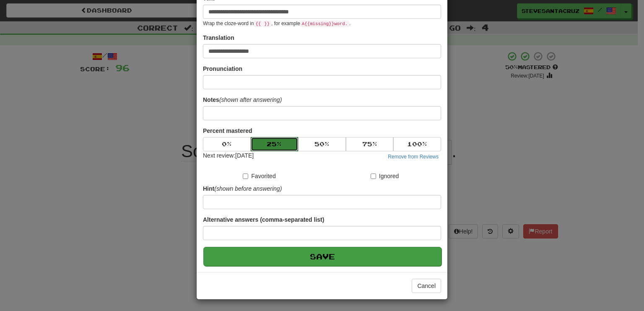 The image size is (644, 311). I want to click on button: Save, so click(322, 256).